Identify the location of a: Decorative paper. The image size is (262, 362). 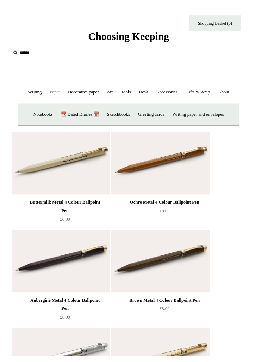
(85, 94).